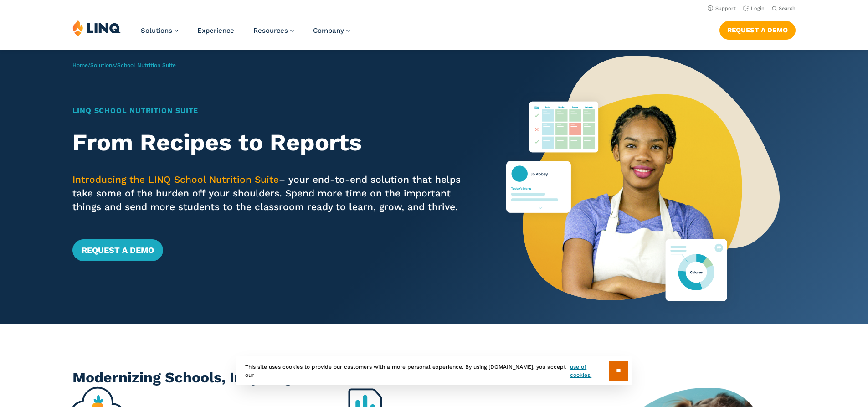  What do you see at coordinates (329, 31) in the screenshot?
I see `span: Company` at bounding box center [329, 31].